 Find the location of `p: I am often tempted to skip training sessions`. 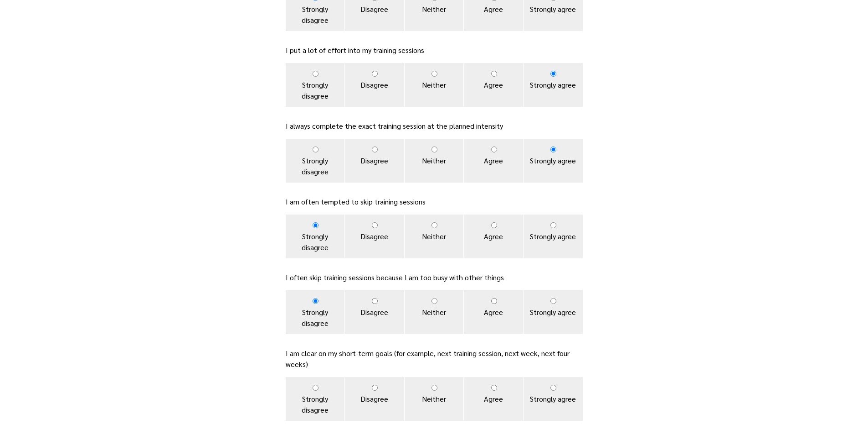

p: I am often tempted to skip training sessions is located at coordinates (435, 202).